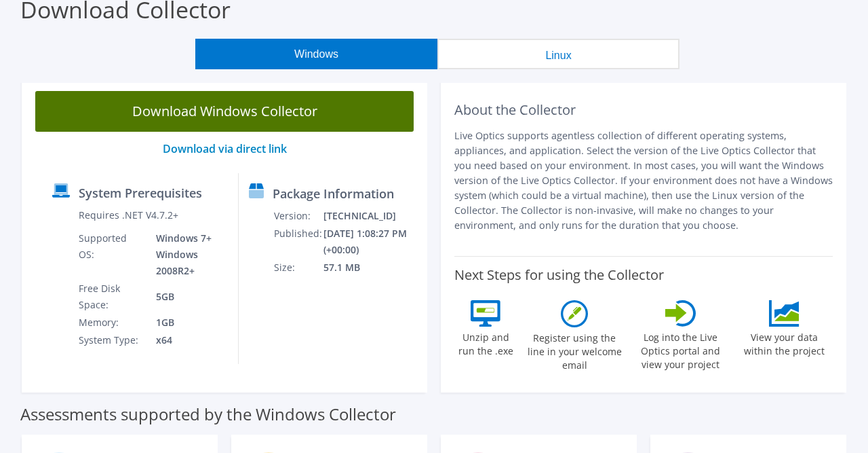 This screenshot has width=868, height=453. What do you see at coordinates (225, 149) in the screenshot?
I see `a: Download via direct link` at bounding box center [225, 149].